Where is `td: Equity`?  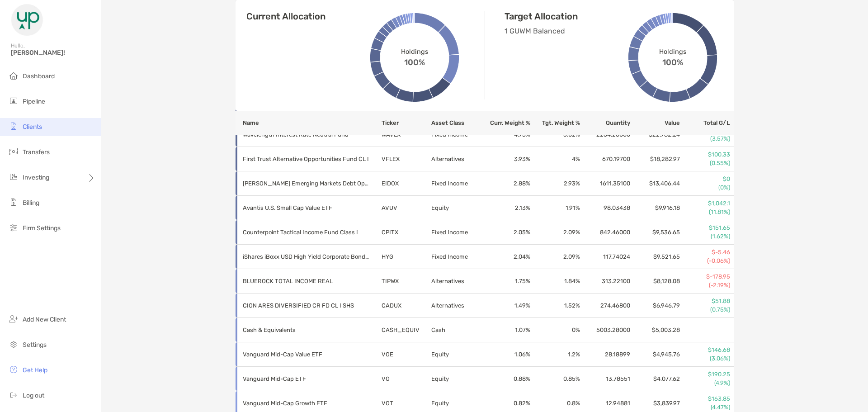
td: Equity is located at coordinates (456, 208).